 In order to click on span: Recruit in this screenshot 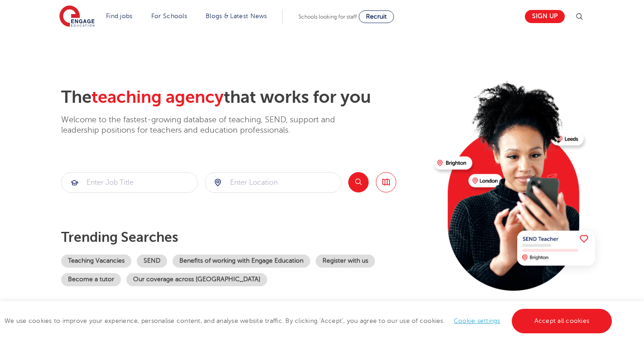, I will do `click(376, 16)`.